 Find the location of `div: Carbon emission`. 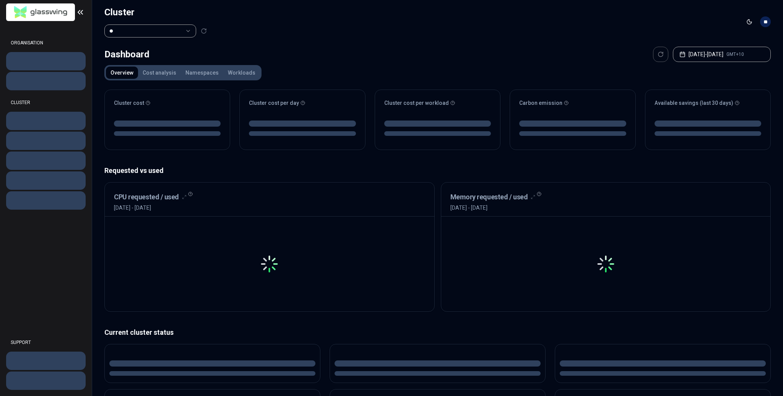

div: Carbon emission is located at coordinates (573, 103).